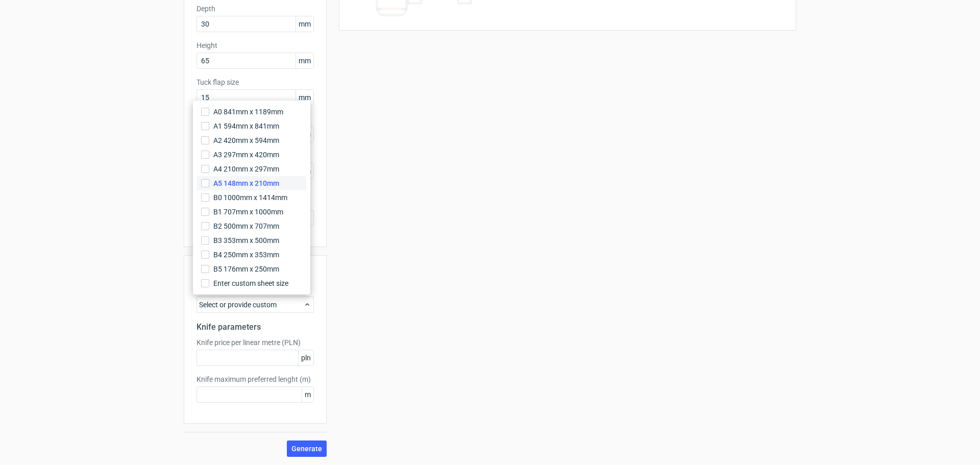  What do you see at coordinates (246, 169) in the screenshot?
I see `span: A4 210mm x 297mm` at bounding box center [246, 169].